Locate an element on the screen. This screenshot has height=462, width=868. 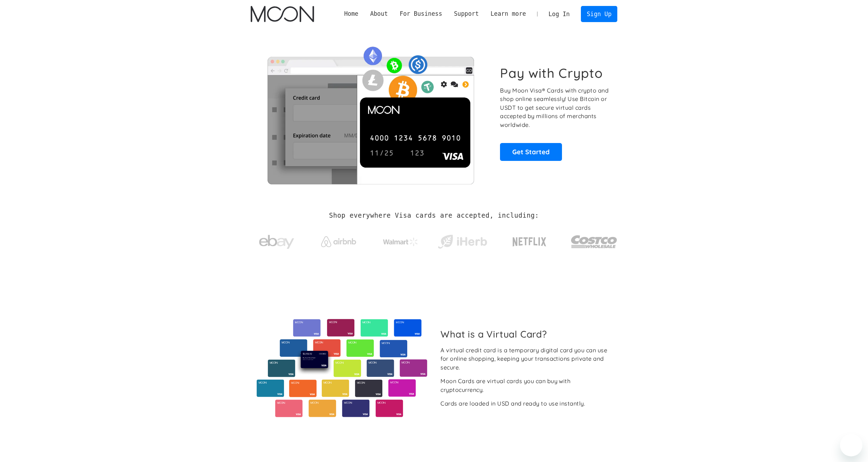
p: Buy Moon Visa® Cards with crypto and shop online seamlessly! Use Bitcoin or USDT to get secure vi... is located at coordinates (555, 107).